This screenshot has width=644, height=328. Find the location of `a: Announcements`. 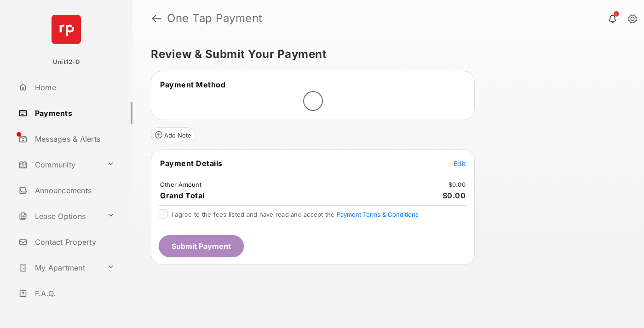

a: Announcements is located at coordinates (74, 190).